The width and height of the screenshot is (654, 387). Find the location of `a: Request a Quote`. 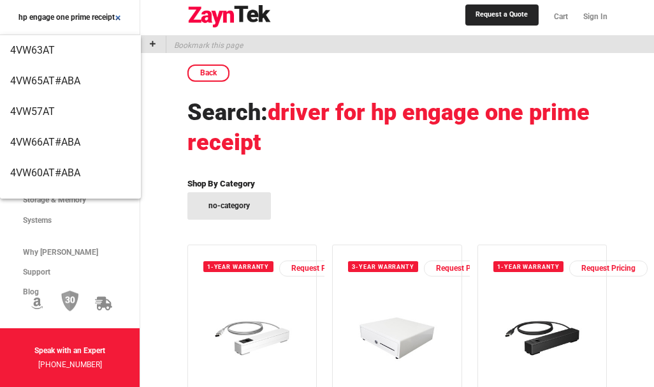

a: Request a Quote is located at coordinates (502, 15).